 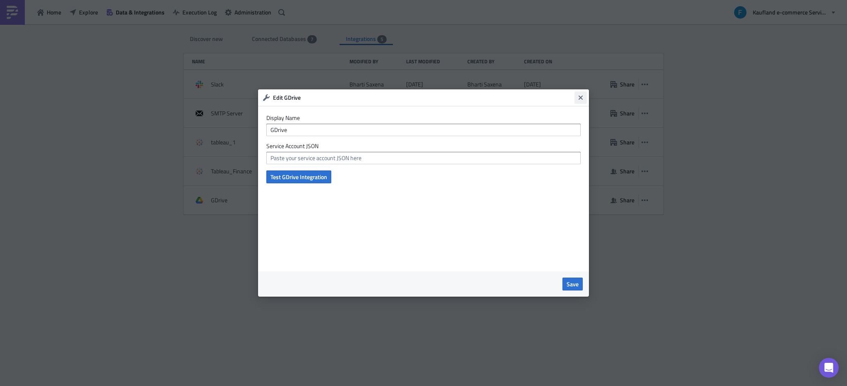 What do you see at coordinates (299, 177) in the screenshot?
I see `span: Test GDrive Integration` at bounding box center [299, 177].